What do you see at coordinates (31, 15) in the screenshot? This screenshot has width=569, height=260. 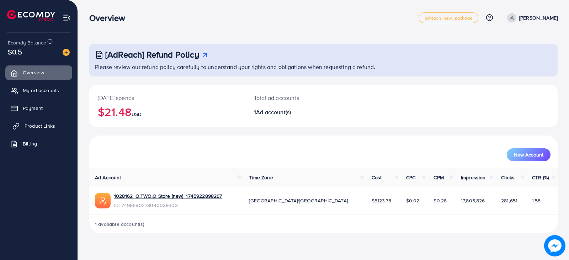 I see `a: logo` at bounding box center [31, 15].